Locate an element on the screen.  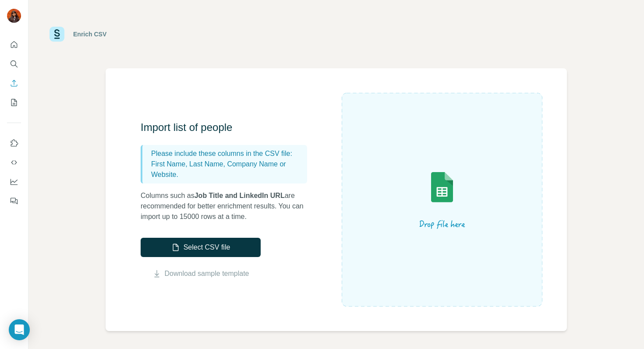
button: Feedback is located at coordinates (14, 201).